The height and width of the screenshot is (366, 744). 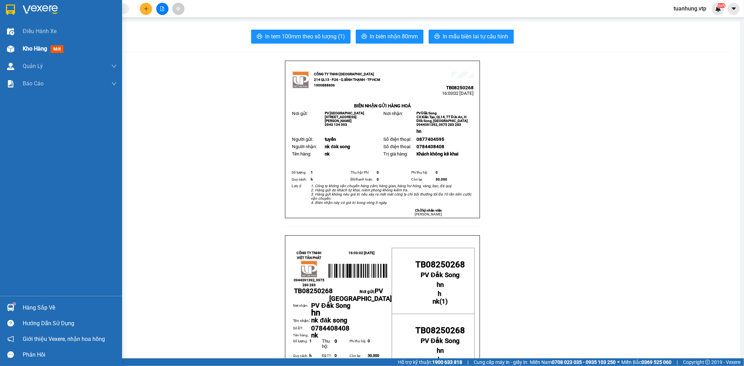 What do you see at coordinates (475, 36) in the screenshot?
I see `span: In mẫu biên lai tự cấu hình` at bounding box center [475, 36].